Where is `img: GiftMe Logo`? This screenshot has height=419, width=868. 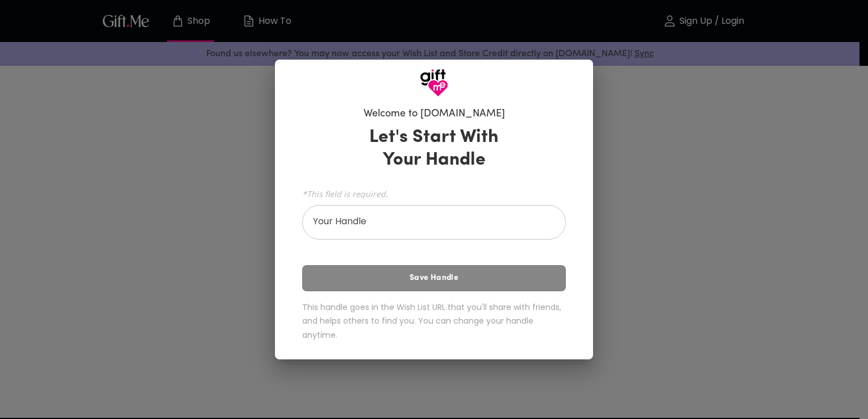 img: GiftMe Logo is located at coordinates (434, 83).